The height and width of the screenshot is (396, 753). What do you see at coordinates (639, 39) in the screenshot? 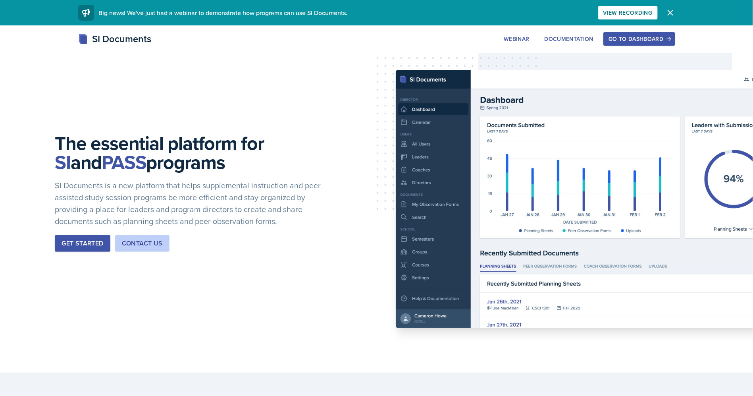
I see `div: Go to Dashboard` at bounding box center [639, 39].